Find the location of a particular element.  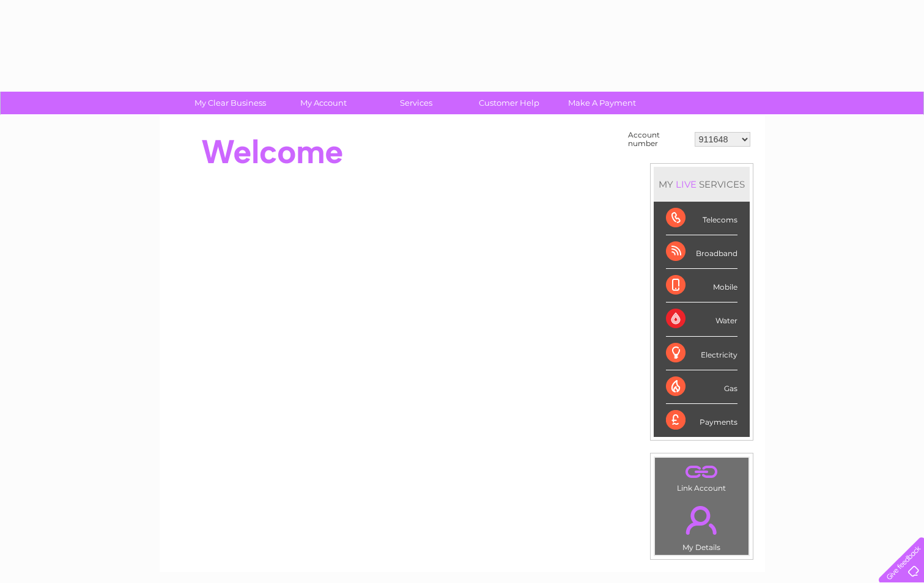

div: Broadband is located at coordinates (702, 251).